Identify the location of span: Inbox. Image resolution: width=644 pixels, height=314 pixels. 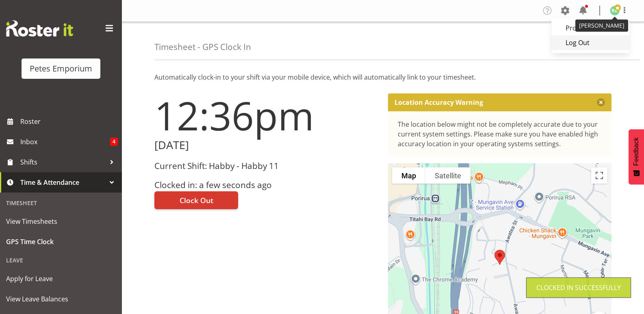
(65, 142).